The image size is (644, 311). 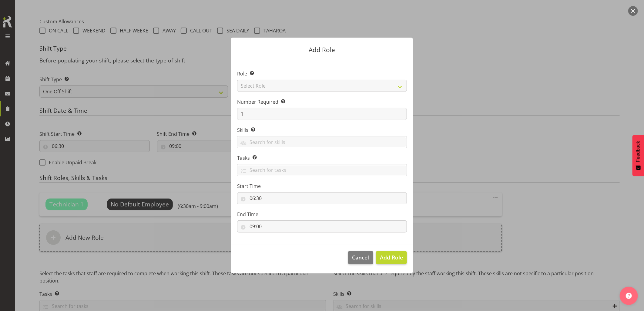 What do you see at coordinates (360, 258) in the screenshot?
I see `button: Cancel` at bounding box center [360, 258].